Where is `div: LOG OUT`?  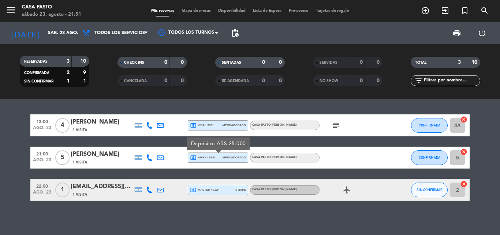 div: LOG OUT is located at coordinates (482, 33).